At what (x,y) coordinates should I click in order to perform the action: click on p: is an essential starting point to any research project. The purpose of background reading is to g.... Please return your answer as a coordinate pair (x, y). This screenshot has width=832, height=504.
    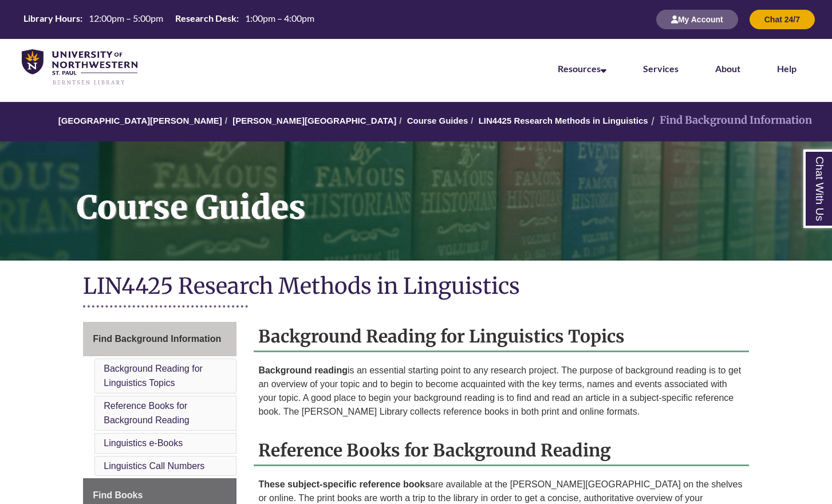
    Looking at the image, I should click on (501, 391).